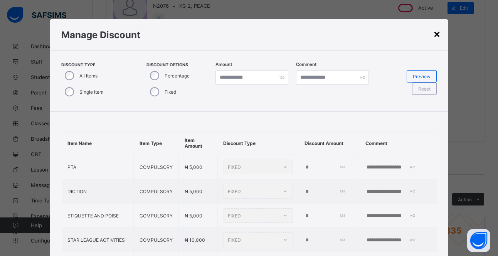 The image size is (498, 256). I want to click on td: PTA, so click(98, 167).